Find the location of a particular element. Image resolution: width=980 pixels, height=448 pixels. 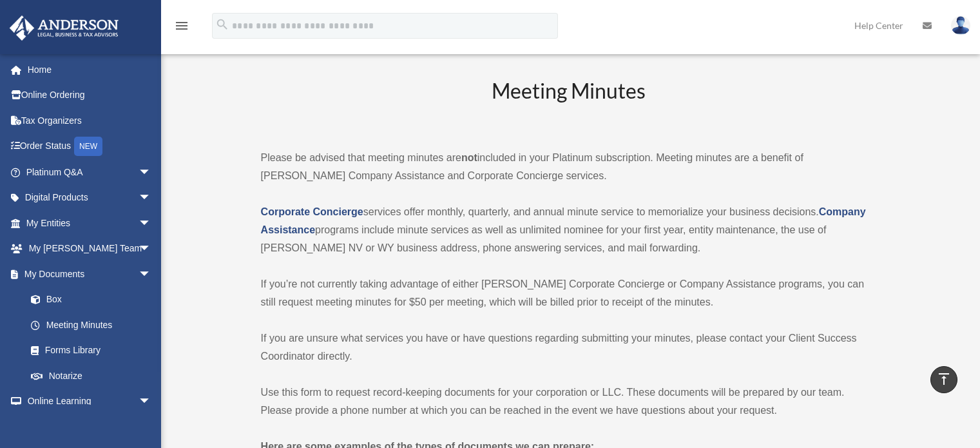

a: Platinum Q&Aarrow_drop_down is located at coordinates (89, 172).